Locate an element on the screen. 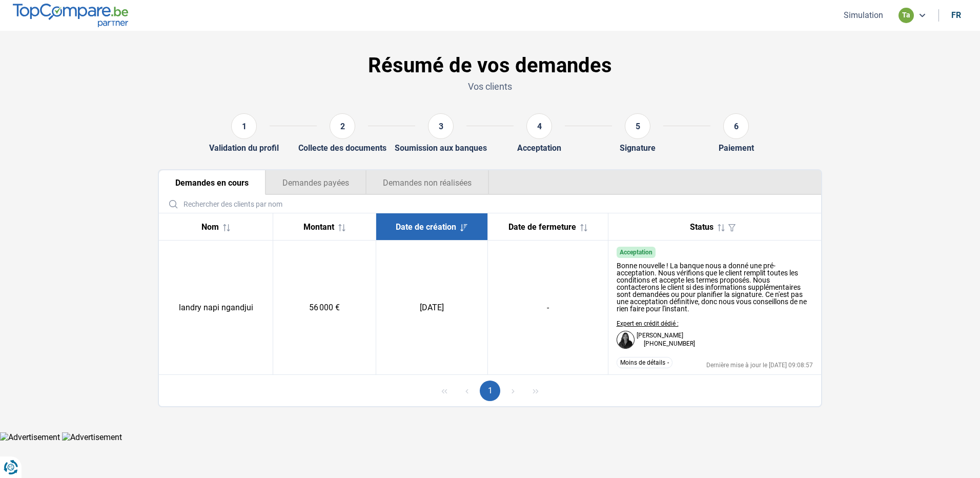 The height and width of the screenshot is (478, 980). p: Vos clients is located at coordinates (490, 86).